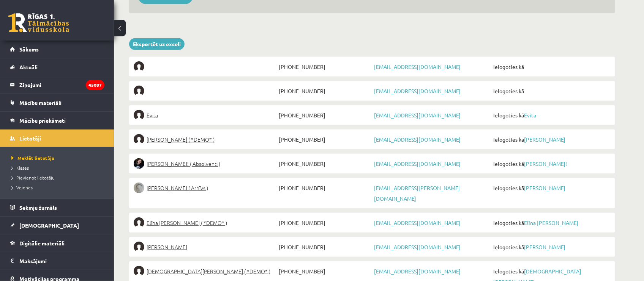  What do you see at coordinates (56, 208) in the screenshot?
I see `a: Sekmju žurnāls` at bounding box center [56, 208].